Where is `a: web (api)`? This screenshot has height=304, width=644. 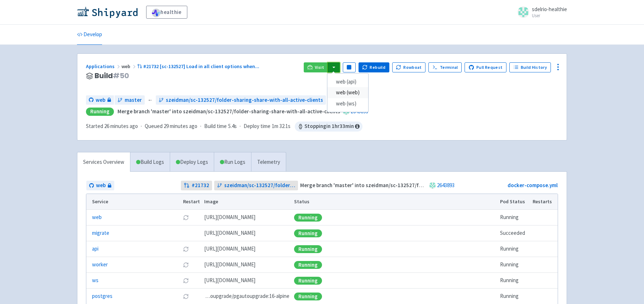
a: web (api) is located at coordinates (348, 82).